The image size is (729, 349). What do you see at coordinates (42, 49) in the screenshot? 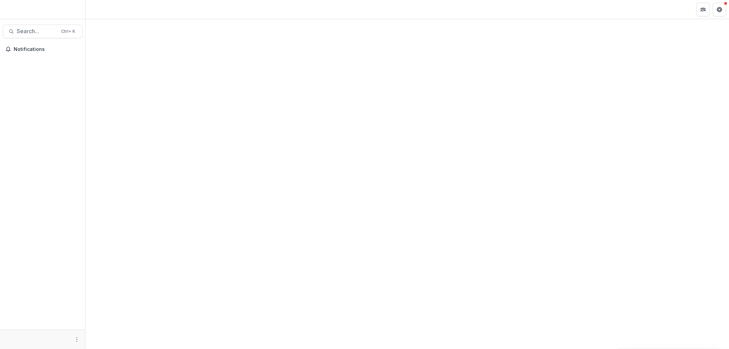
I see `button: Notifications` at bounding box center [42, 49].